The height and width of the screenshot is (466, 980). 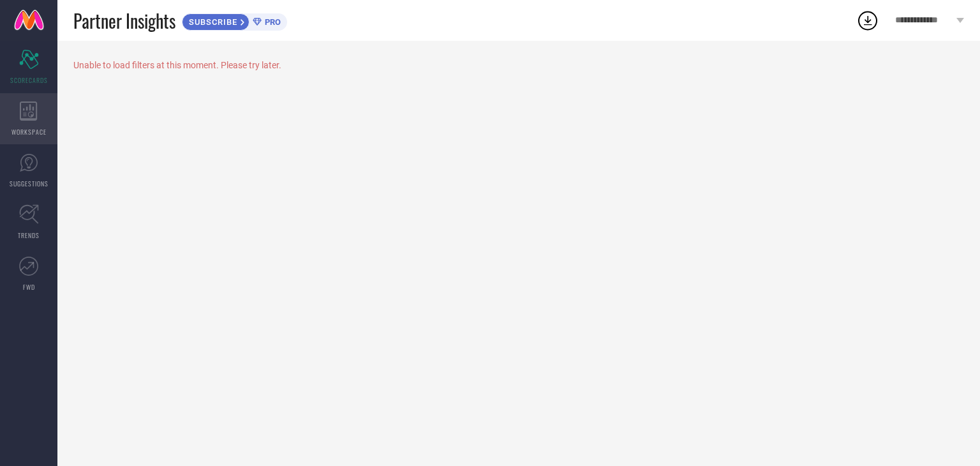 What do you see at coordinates (211, 22) in the screenshot?
I see `span: SUBSCRIBE` at bounding box center [211, 22].